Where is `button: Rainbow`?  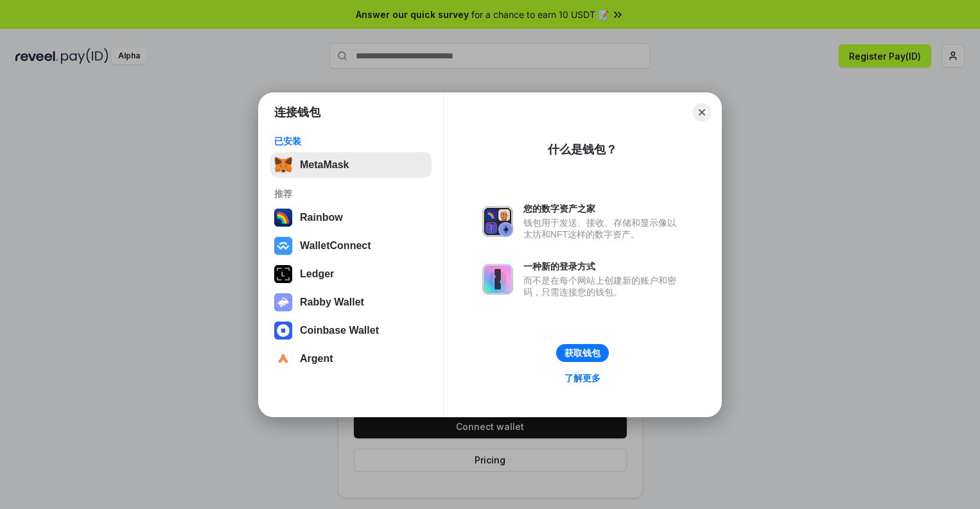 button: Rainbow is located at coordinates (350, 218).